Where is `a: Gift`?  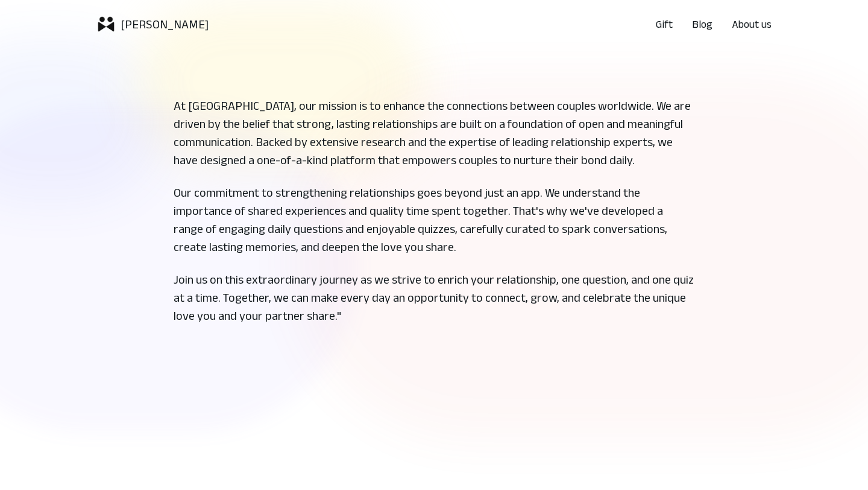
a: Gift is located at coordinates (664, 24).